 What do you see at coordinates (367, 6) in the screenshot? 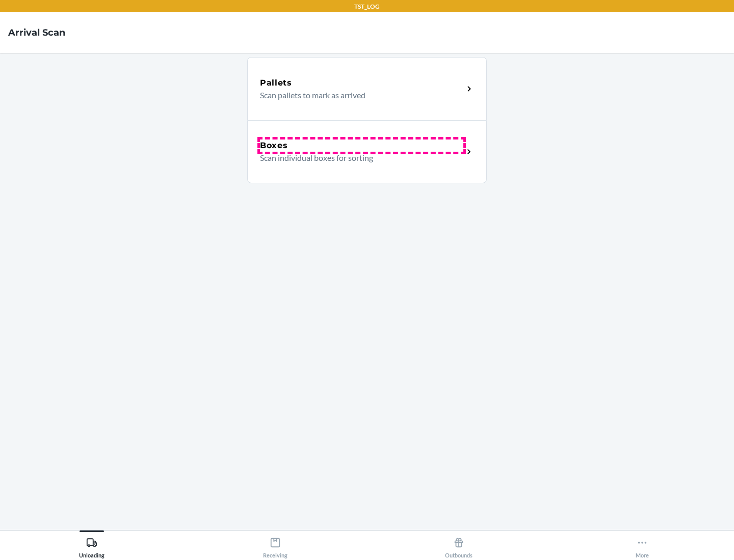
I see `p: TST_LOG` at bounding box center [367, 6].